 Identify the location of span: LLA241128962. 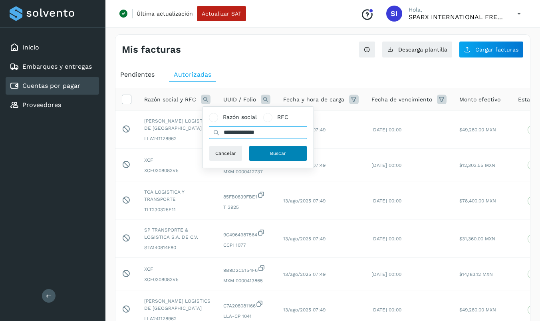
(177, 139).